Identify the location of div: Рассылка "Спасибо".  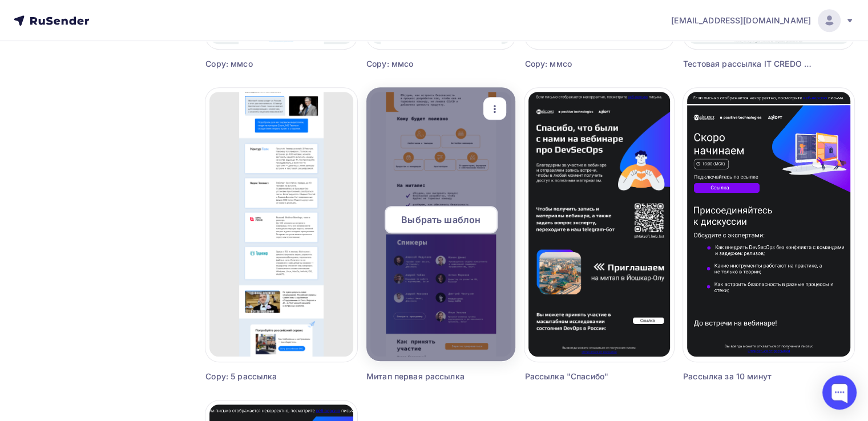
(581, 377).